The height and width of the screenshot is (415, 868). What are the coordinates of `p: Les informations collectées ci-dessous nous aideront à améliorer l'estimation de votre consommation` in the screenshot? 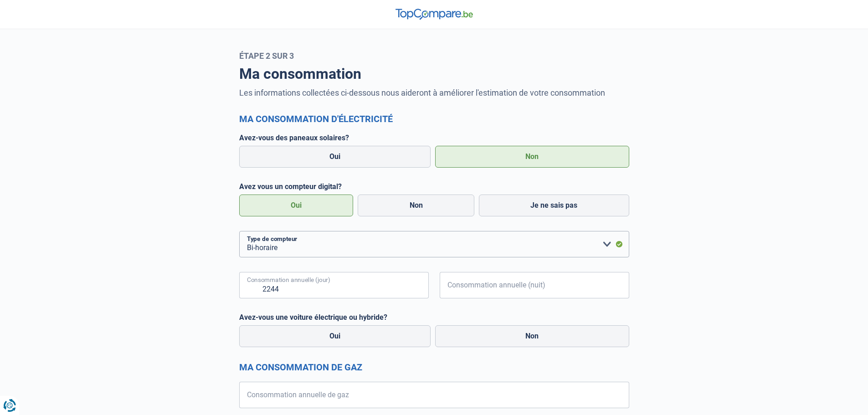 It's located at (434, 92).